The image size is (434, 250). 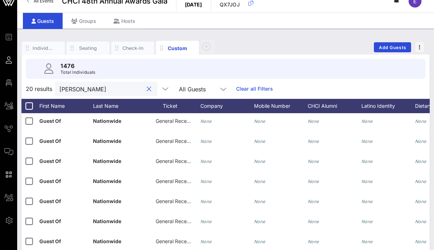 What do you see at coordinates (178, 48) in the screenshot?
I see `div: Custom` at bounding box center [178, 48].